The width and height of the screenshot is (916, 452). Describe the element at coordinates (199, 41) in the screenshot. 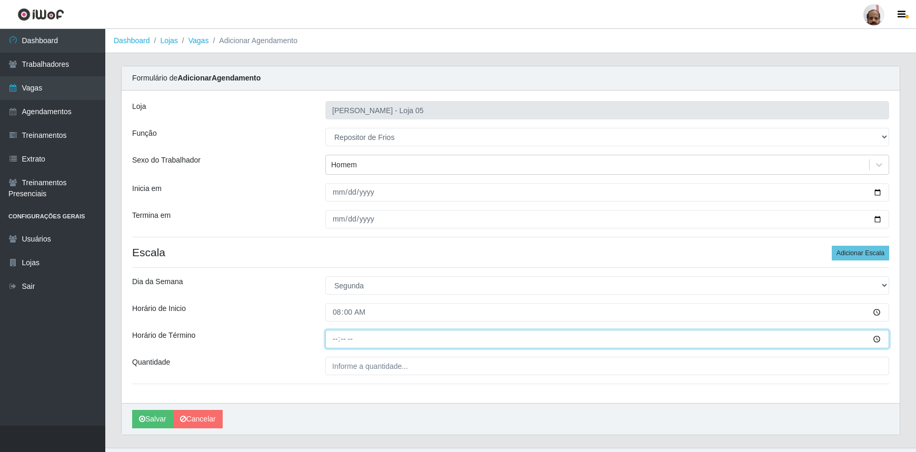

I see `a: Vagas` at that location.